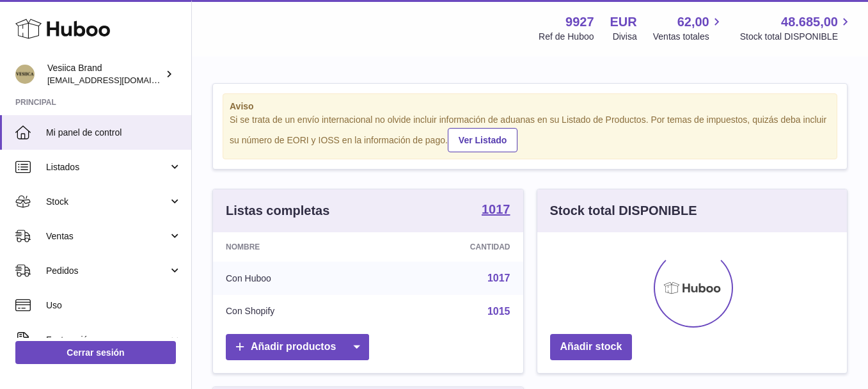 Image resolution: width=868 pixels, height=389 pixels. Describe the element at coordinates (623, 210) in the screenshot. I see `h3: Stock total DISPONIBLE` at that location.